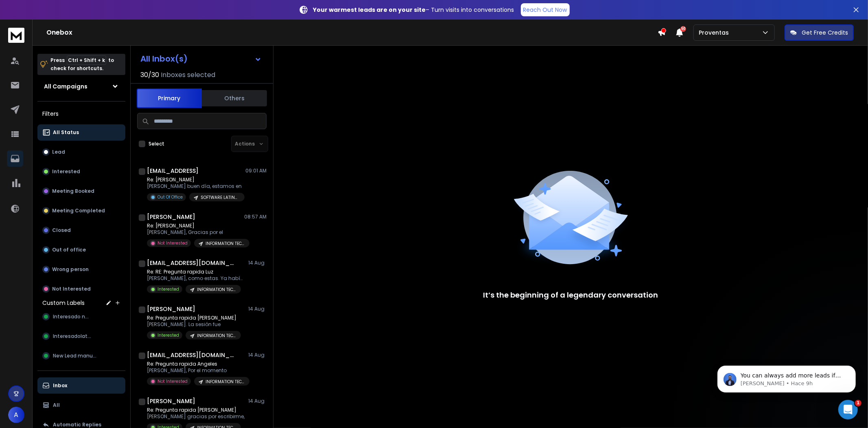 This screenshot has width=868, height=428. I want to click on button: All, so click(81, 405).